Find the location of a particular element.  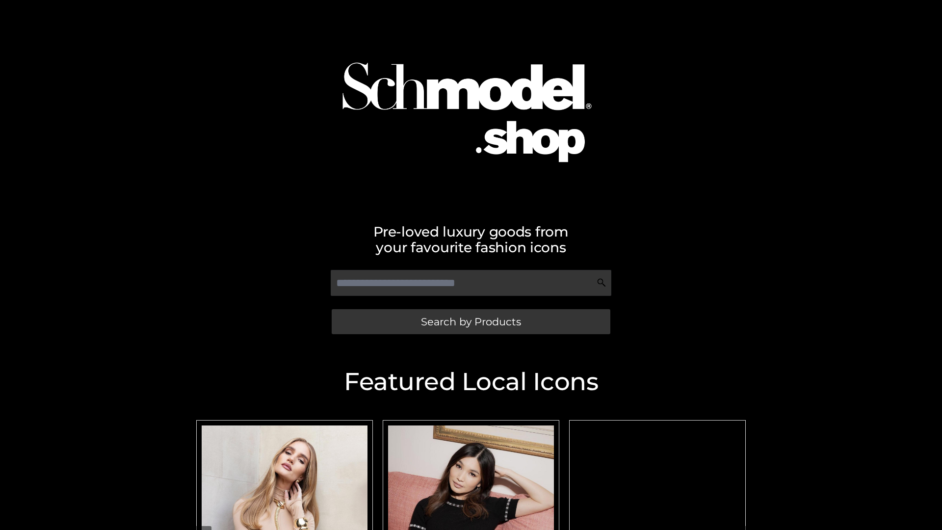

a: Search by Products is located at coordinates (471, 321).